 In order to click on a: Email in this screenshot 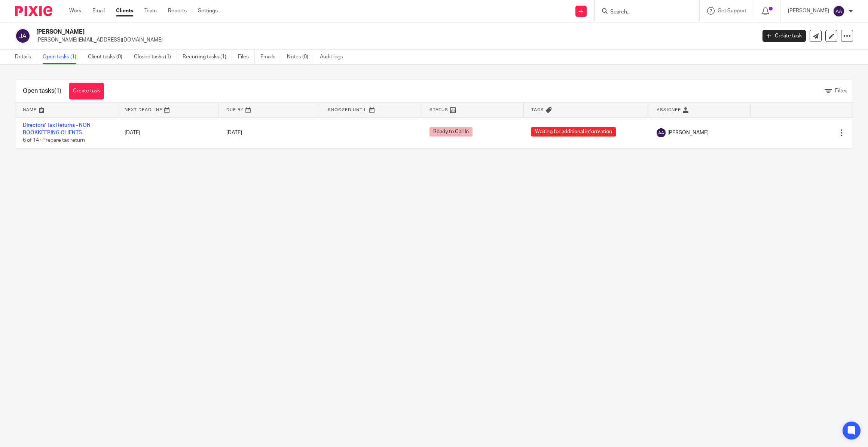, I will do `click(98, 11)`.